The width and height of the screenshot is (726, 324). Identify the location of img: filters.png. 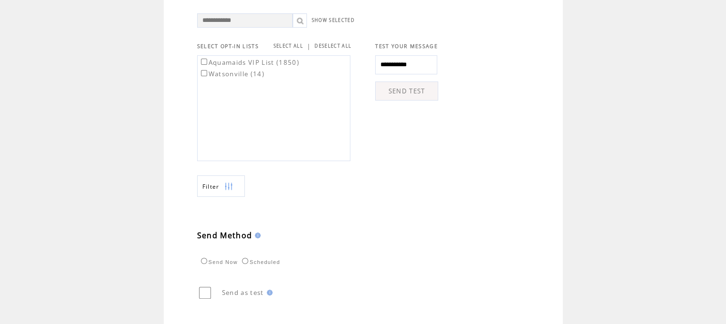
(228, 187).